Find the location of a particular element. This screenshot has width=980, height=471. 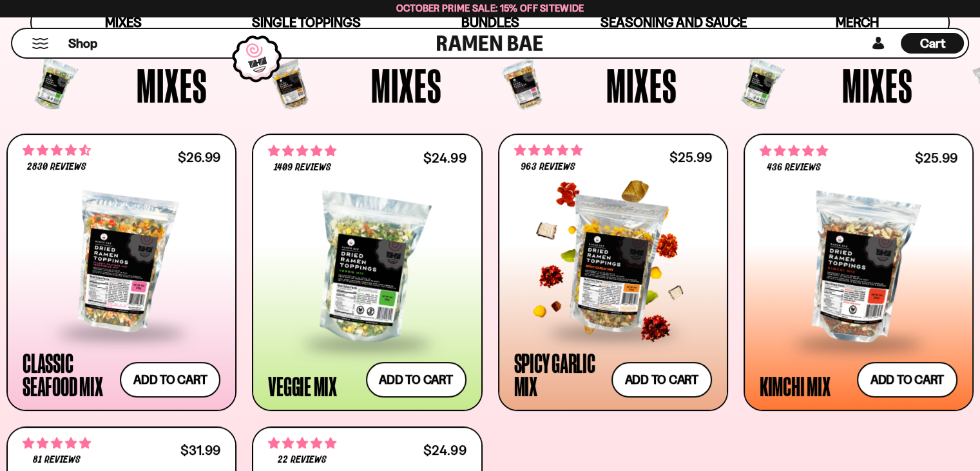

div: Kimchi Mix is located at coordinates (795, 386).